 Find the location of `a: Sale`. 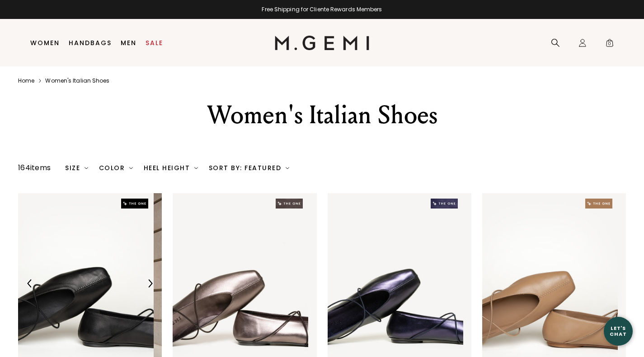

a: Sale is located at coordinates (154, 43).